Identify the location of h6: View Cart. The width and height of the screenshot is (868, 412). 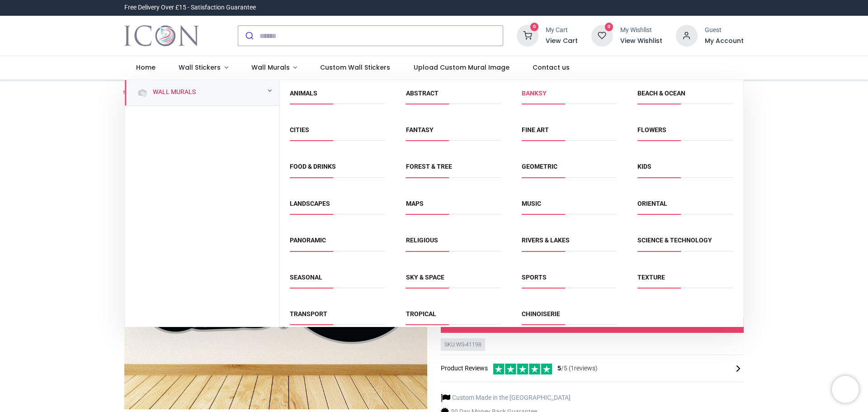
(561, 41).